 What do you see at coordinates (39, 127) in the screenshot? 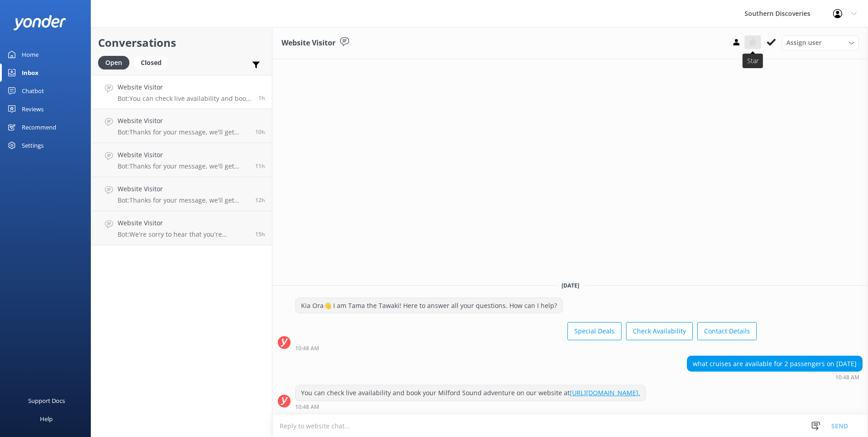
I see `div: Recommend` at bounding box center [39, 127].